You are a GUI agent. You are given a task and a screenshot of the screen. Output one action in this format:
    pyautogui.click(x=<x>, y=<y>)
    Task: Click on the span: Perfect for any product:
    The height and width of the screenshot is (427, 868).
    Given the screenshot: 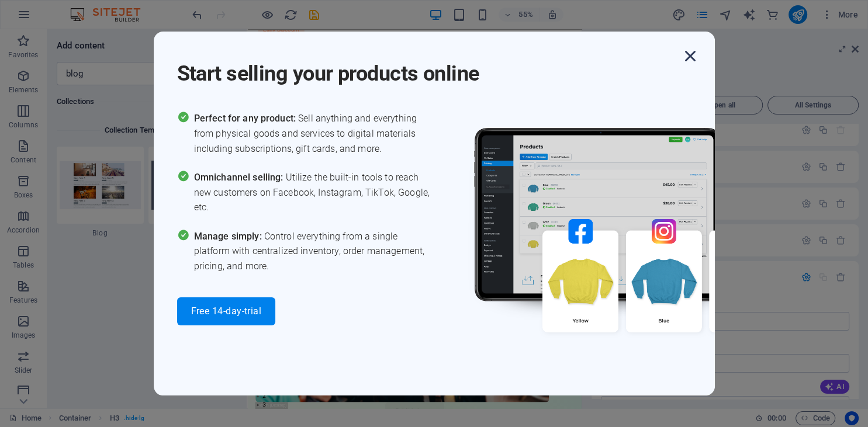 What is the action you would take?
    pyautogui.click(x=246, y=118)
    